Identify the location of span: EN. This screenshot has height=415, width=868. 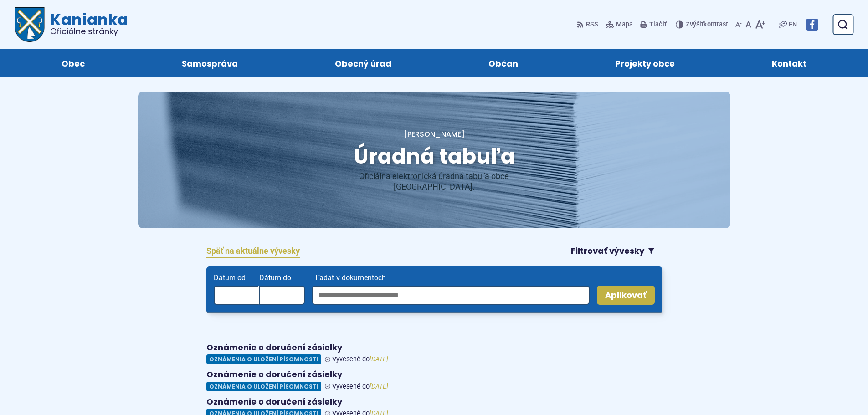
(793, 25).